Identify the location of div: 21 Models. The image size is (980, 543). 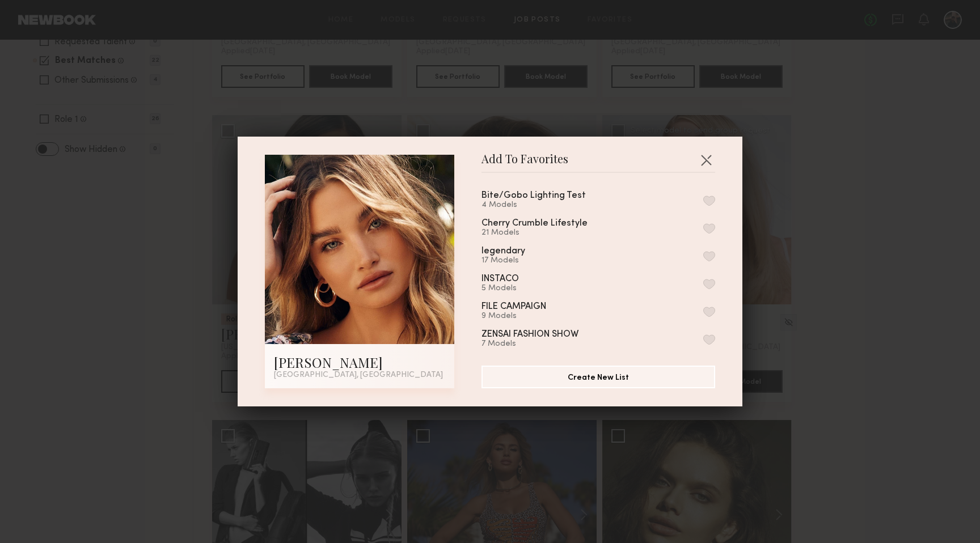
(548, 234).